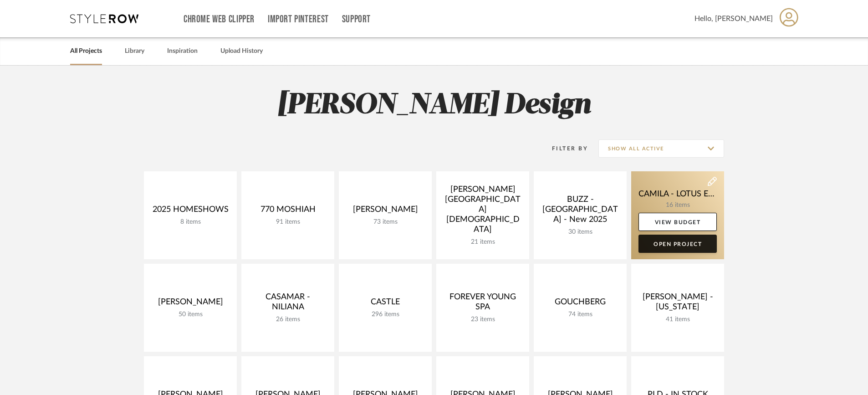  What do you see at coordinates (678, 319) in the screenshot?
I see `div: 41 items` at bounding box center [678, 319].